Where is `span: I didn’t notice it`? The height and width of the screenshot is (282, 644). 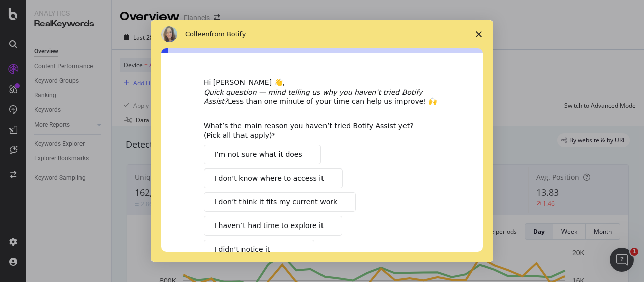
span: I didn’t notice it is located at coordinates (242, 249).